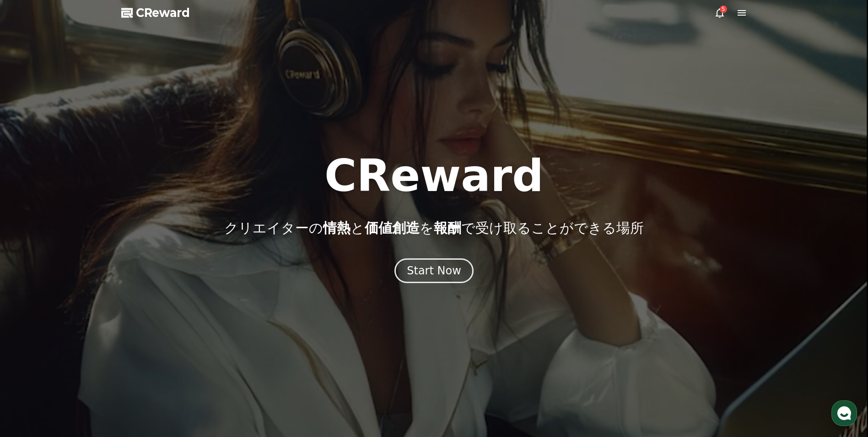 Image resolution: width=868 pixels, height=437 pixels. I want to click on h1: CReward, so click(434, 176).